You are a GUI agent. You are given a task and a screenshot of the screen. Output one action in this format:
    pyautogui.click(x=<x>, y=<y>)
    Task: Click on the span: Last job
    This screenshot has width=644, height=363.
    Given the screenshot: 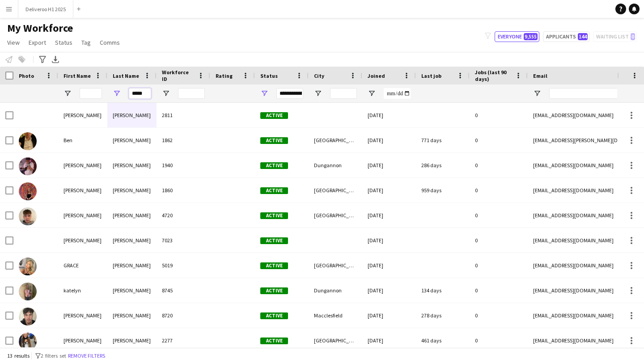 What is the action you would take?
    pyautogui.click(x=431, y=76)
    